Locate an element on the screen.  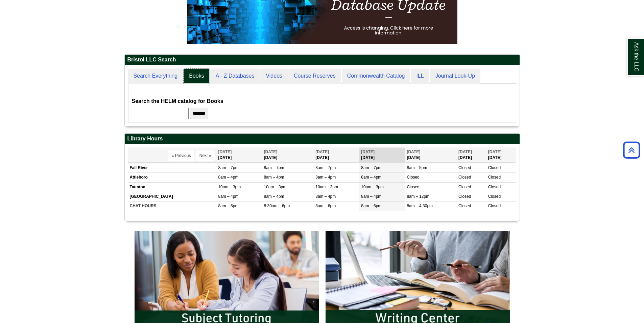
td: Taunton is located at coordinates (172, 187).